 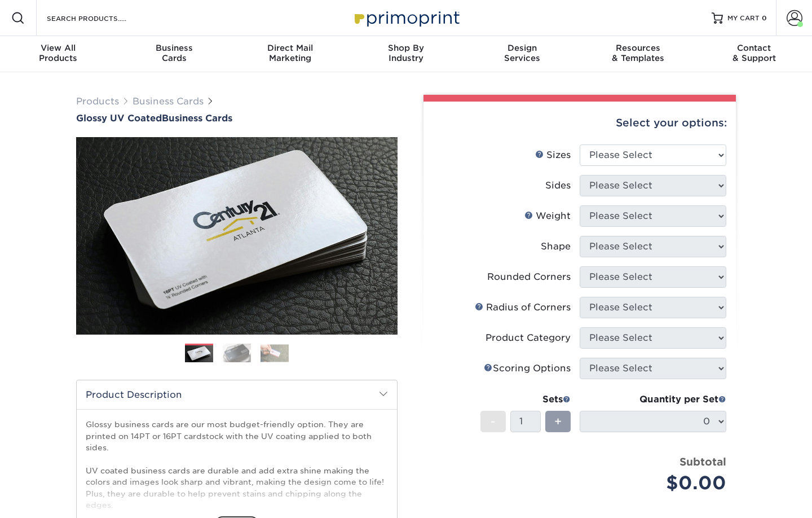 I want to click on span: Glossy UV Coated, so click(x=119, y=118).